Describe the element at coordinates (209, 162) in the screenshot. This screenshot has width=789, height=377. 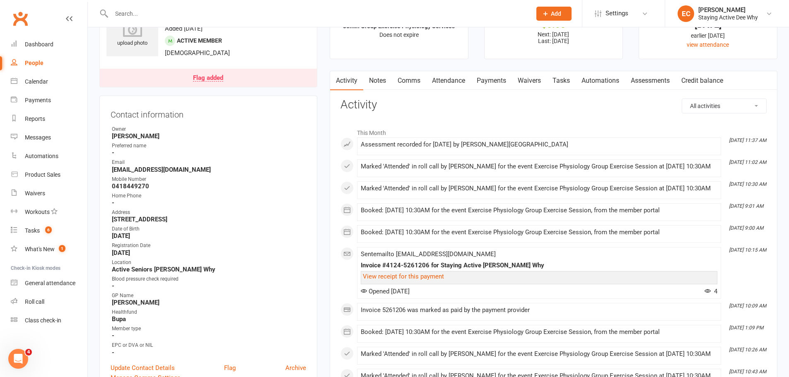
I see `div: Email` at that location.